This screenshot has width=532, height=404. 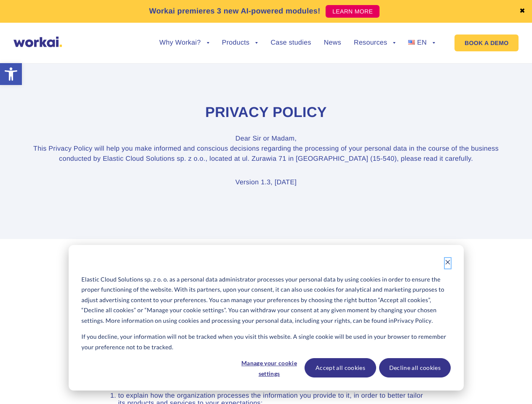 What do you see at coordinates (332, 43) in the screenshot?
I see `a: News` at bounding box center [332, 43].